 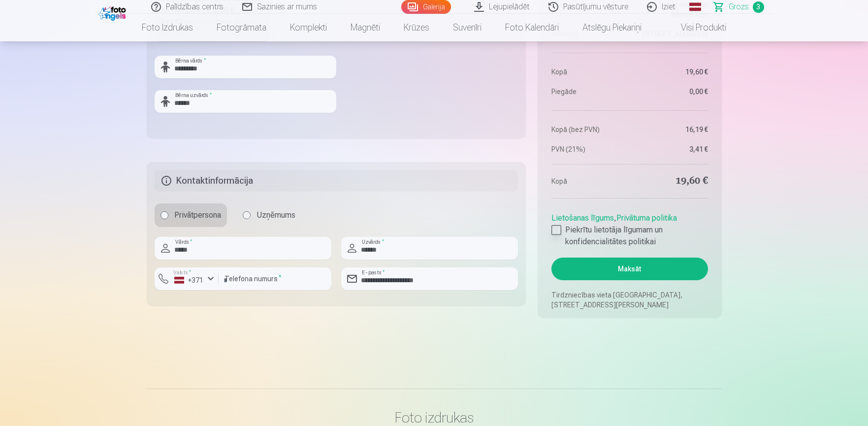 I want to click on a: Foto izdrukas, so click(x=167, y=28).